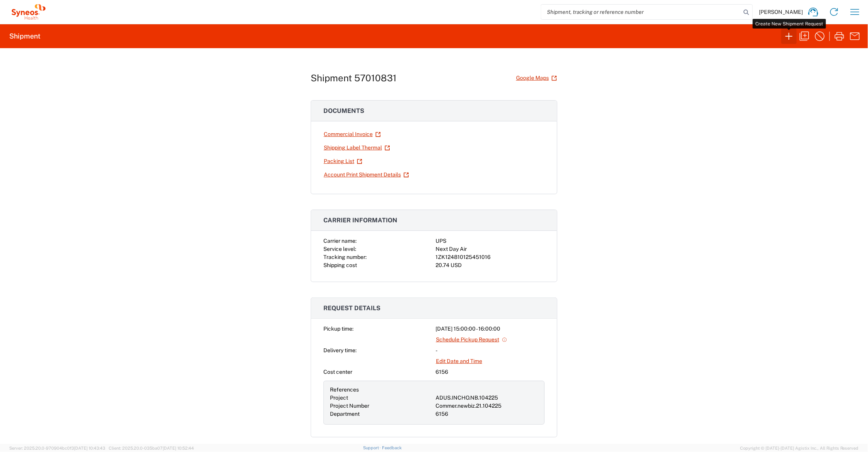 This screenshot has height=452, width=868. I want to click on a: Shipping Label Thermal, so click(357, 148).